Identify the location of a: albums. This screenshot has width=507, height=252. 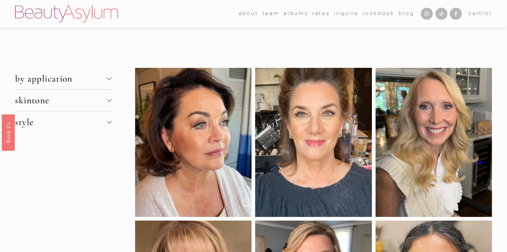
(296, 14).